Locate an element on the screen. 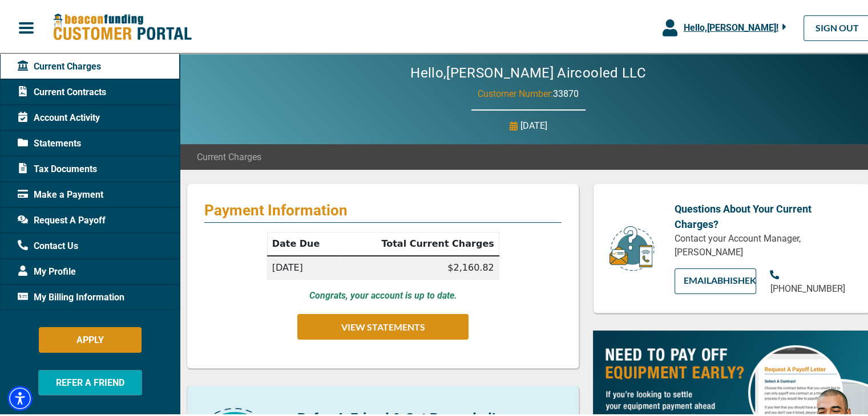 Image resolution: width=868 pixels, height=416 pixels. td: $2,160.82 is located at coordinates (420, 266).